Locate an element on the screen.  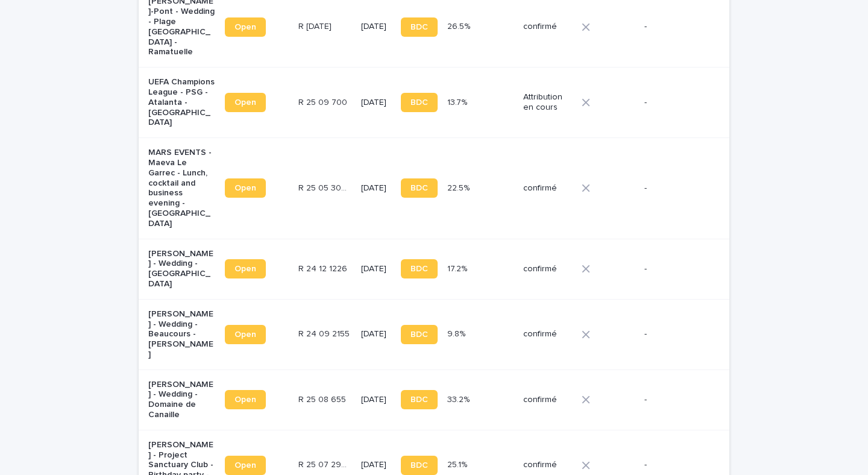
p: R 24 12 1226 is located at coordinates (323, 267).